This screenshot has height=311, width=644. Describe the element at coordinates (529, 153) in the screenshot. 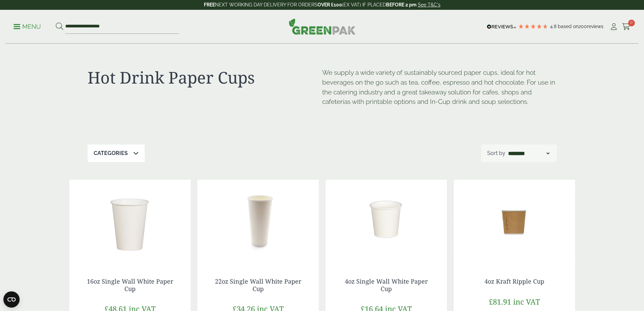

I see `select: Shop order` at that location.